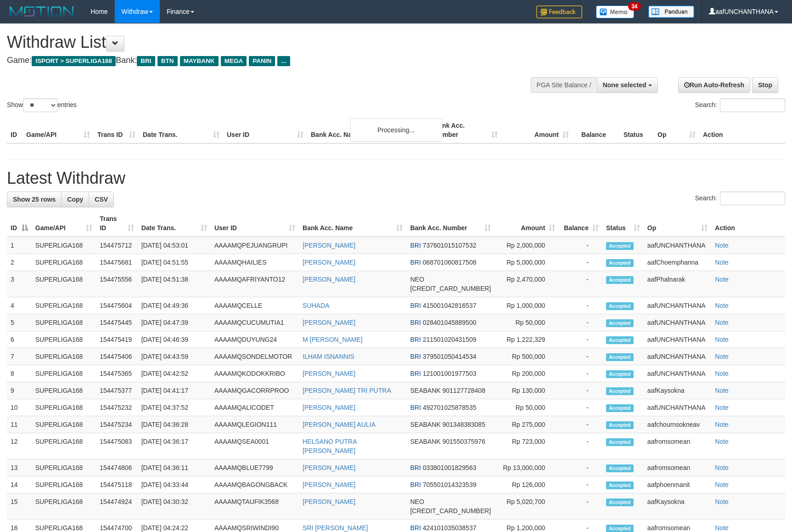 The width and height of the screenshot is (792, 532). Describe the element at coordinates (316, 305) in the screenshot. I see `a: SUHADA` at that location.